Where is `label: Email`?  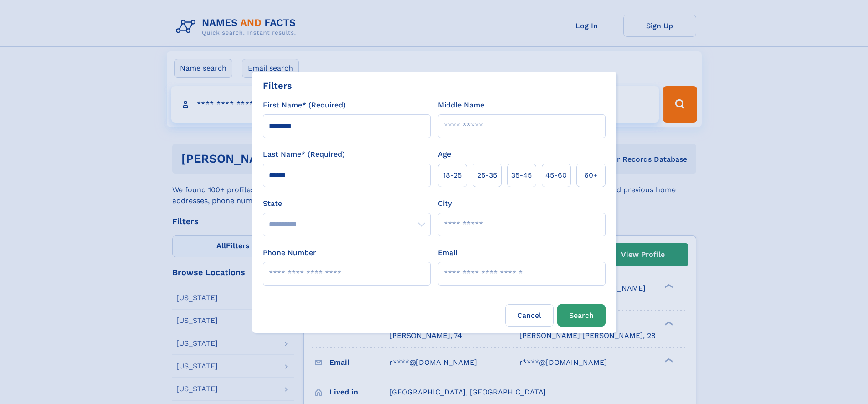 label: Email is located at coordinates (448, 252).